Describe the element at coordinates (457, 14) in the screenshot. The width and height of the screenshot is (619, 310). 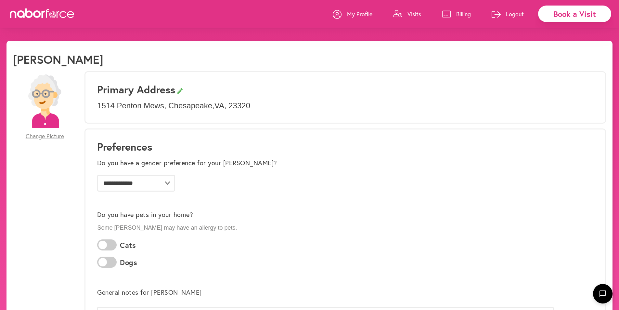
I see `a: Billing` at that location.